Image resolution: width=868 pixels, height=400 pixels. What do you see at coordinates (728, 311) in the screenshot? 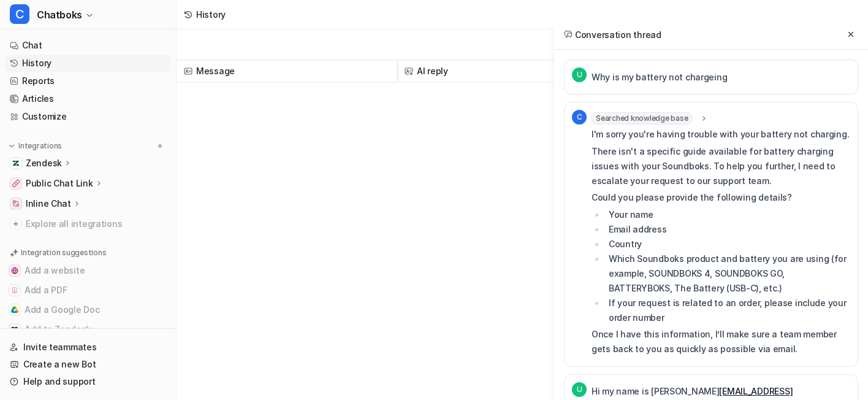
I see `li: If your request is related to an order, please include your order number` at bounding box center [728, 311].